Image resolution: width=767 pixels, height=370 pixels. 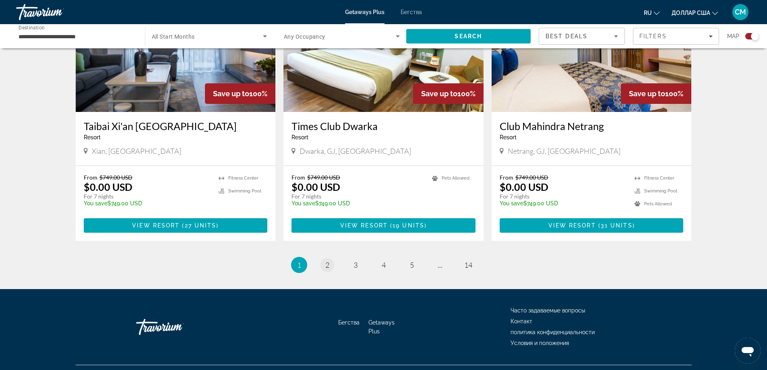 I want to click on mat-select: Sort by, so click(x=581, y=36).